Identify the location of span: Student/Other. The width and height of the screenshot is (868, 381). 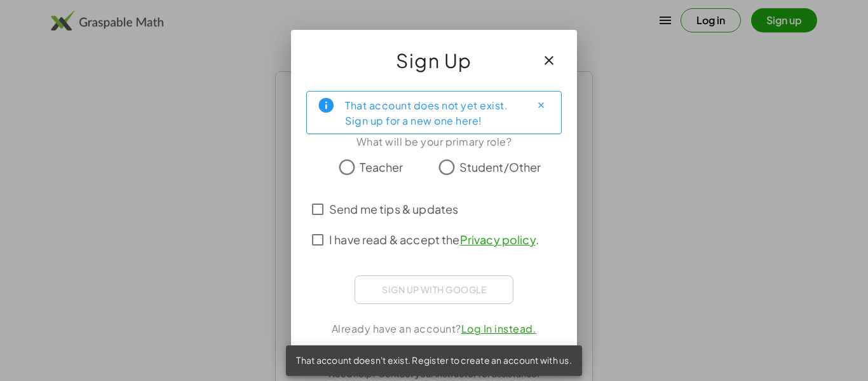
(500, 167).